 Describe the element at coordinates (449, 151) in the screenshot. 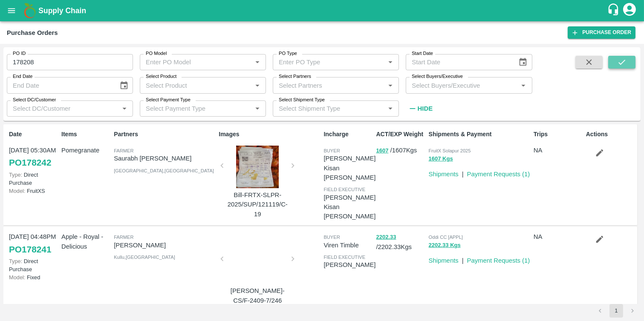

I see `span: FruitX Solapur 2025` at that location.